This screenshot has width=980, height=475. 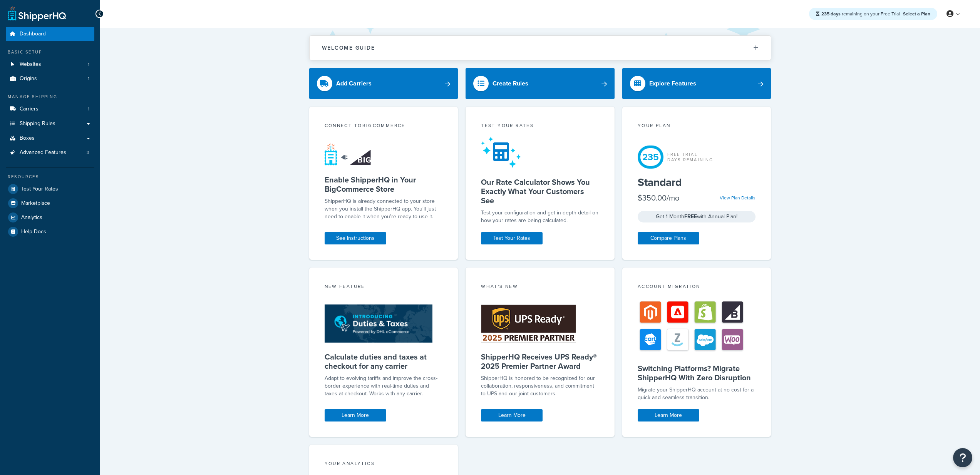 I want to click on li: Marketplace, so click(x=50, y=203).